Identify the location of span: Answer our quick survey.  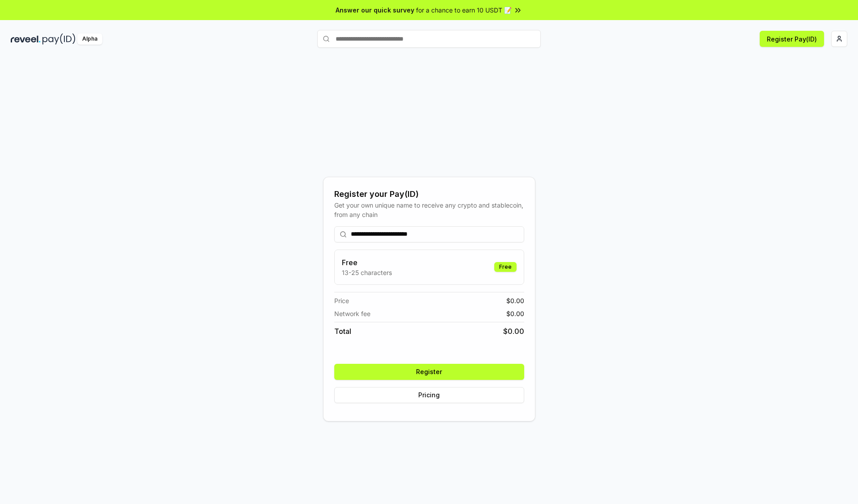
(375, 10).